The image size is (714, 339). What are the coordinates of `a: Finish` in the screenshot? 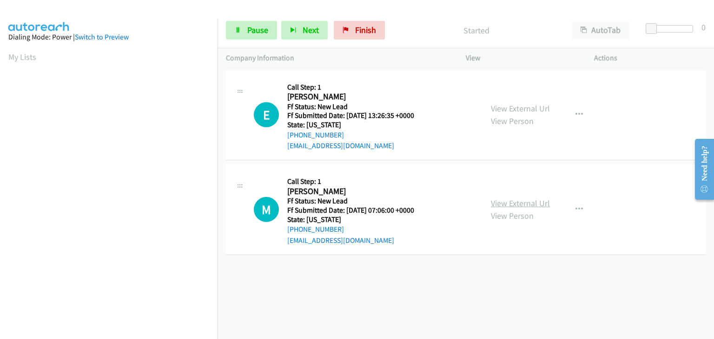 It's located at (359, 30).